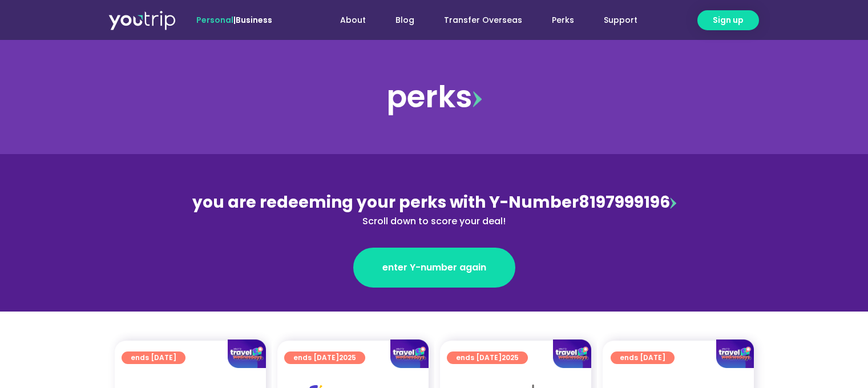  What do you see at coordinates (483, 20) in the screenshot?
I see `a: Transfer Overseas` at bounding box center [483, 20].